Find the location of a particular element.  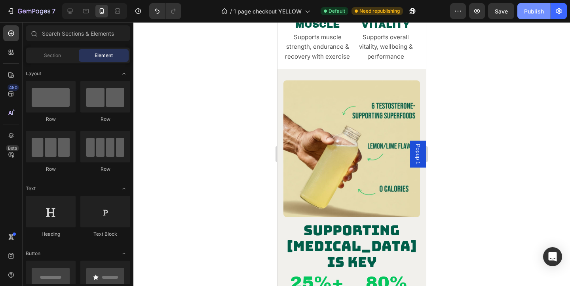

span: Element is located at coordinates (104, 55).